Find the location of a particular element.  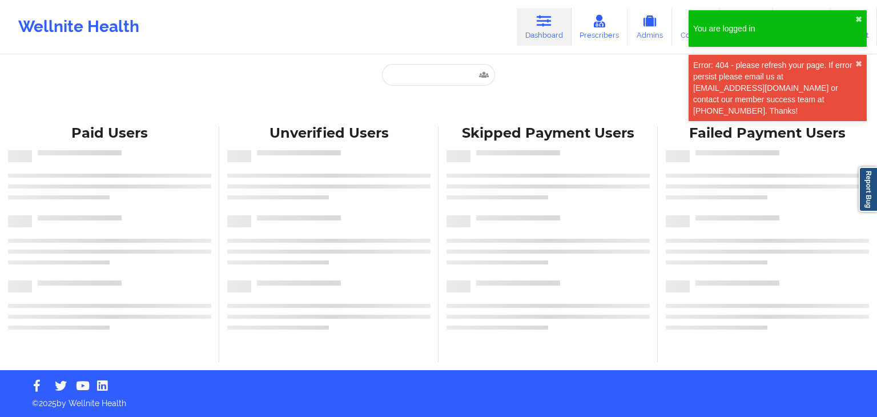

a: Dashboard is located at coordinates (544, 27).